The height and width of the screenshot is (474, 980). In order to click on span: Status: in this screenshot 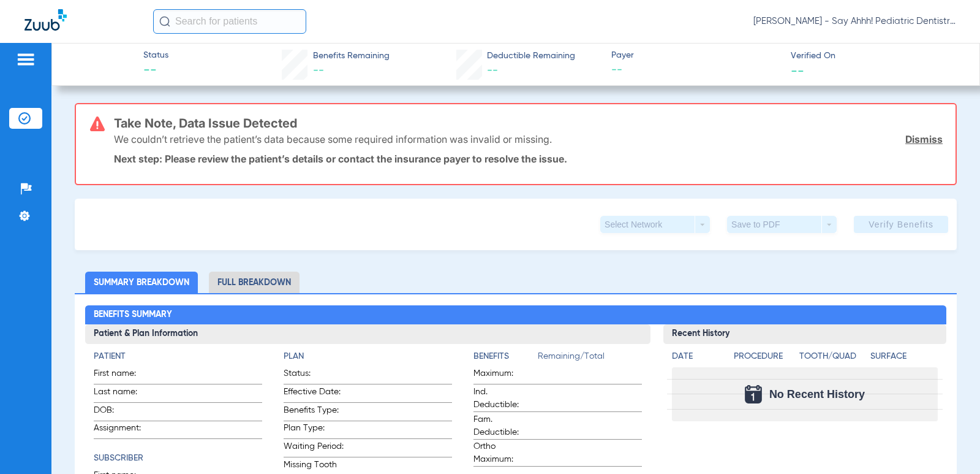, I will do `click(313, 375)`.